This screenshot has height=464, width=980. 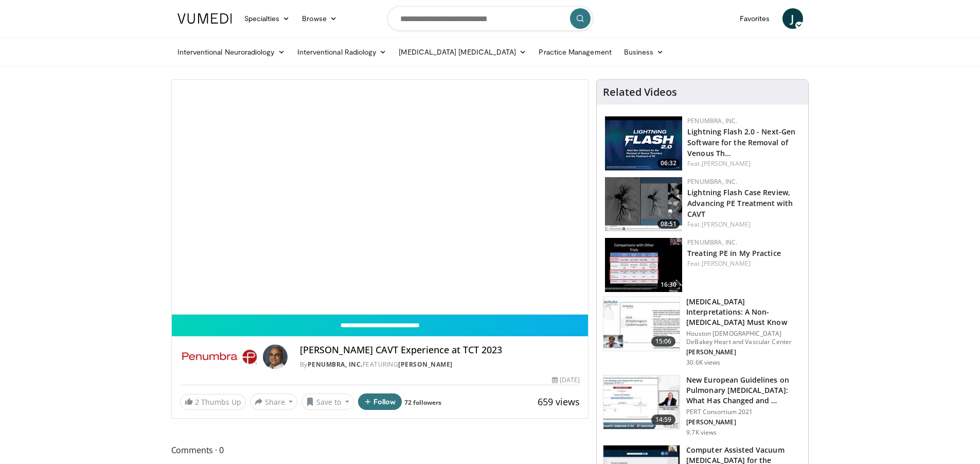 I want to click on video-js: Video Player, so click(x=380, y=197).